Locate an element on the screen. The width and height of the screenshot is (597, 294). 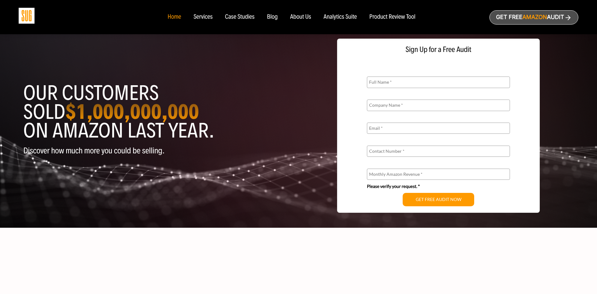
a: Services is located at coordinates (203, 17).